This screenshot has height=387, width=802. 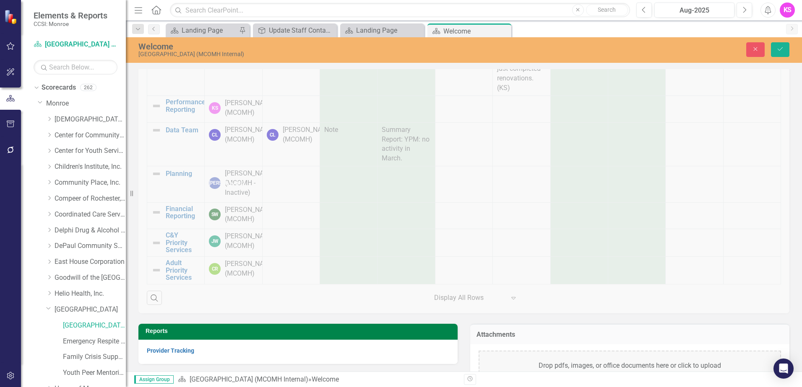 I want to click on small: CCSI: Monroe, so click(x=70, y=24).